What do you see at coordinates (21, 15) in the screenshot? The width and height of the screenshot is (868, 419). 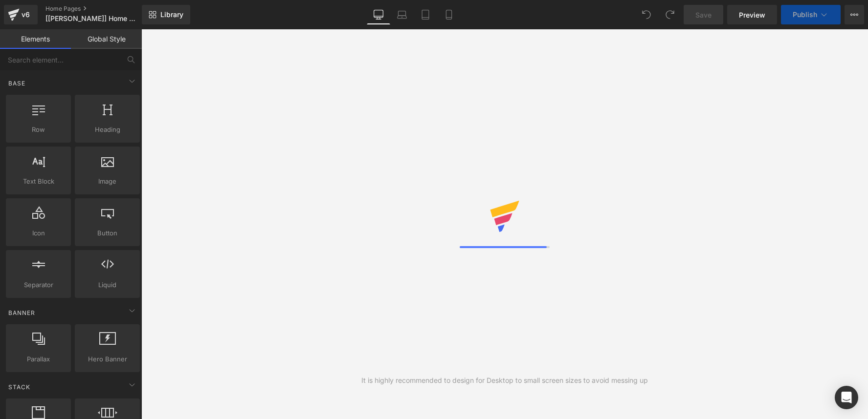 I see `a: v6` at bounding box center [21, 15].